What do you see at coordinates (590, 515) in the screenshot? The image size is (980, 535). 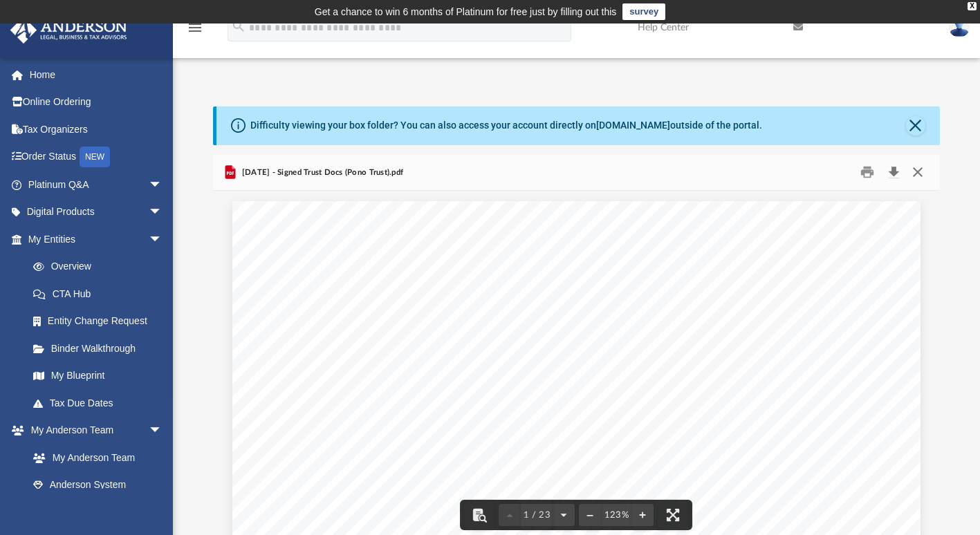 I see `button: Zoom out` at bounding box center [590, 515].